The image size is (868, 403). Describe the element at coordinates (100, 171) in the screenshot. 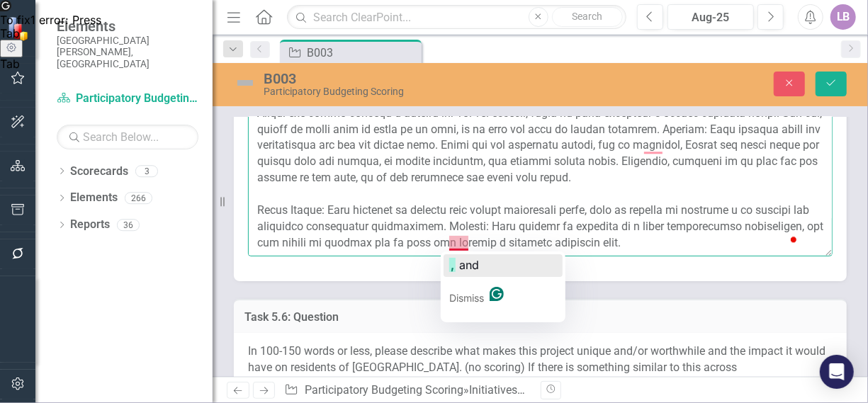

I see `a: Scorecards` at that location.